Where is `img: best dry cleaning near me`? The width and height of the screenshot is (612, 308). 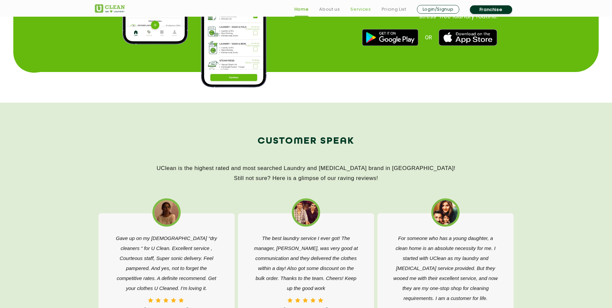
img: best dry cleaning near me is located at coordinates (306, 212).